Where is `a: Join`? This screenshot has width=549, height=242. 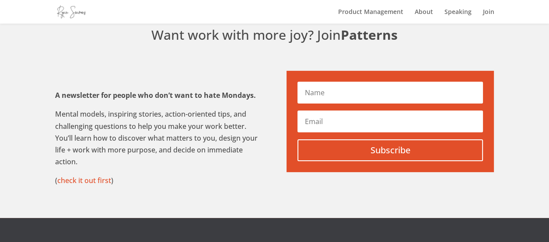 a: Join is located at coordinates (489, 16).